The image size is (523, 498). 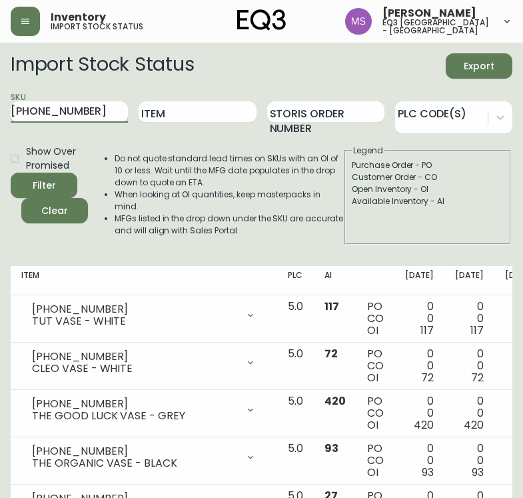 What do you see at coordinates (144, 281) in the screenshot?
I see `th: Item` at bounding box center [144, 281].